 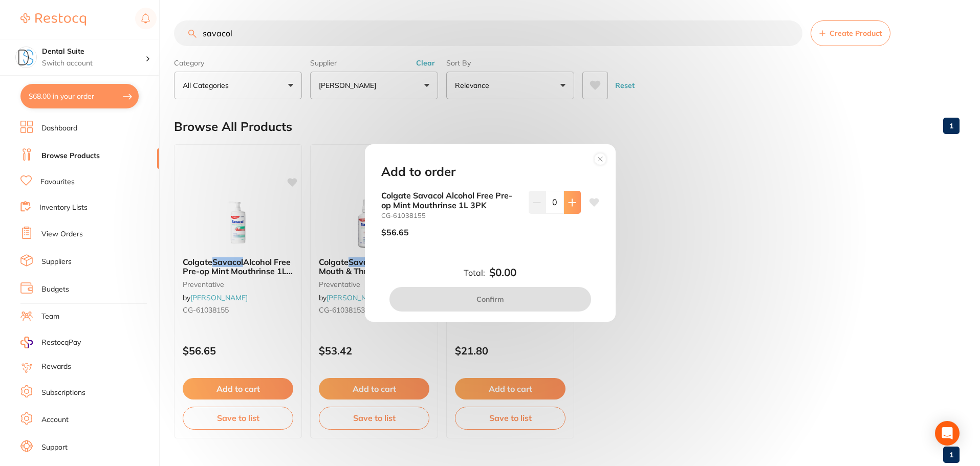 What do you see at coordinates (451, 215) in the screenshot?
I see `small: CG-61038155` at bounding box center [451, 215].